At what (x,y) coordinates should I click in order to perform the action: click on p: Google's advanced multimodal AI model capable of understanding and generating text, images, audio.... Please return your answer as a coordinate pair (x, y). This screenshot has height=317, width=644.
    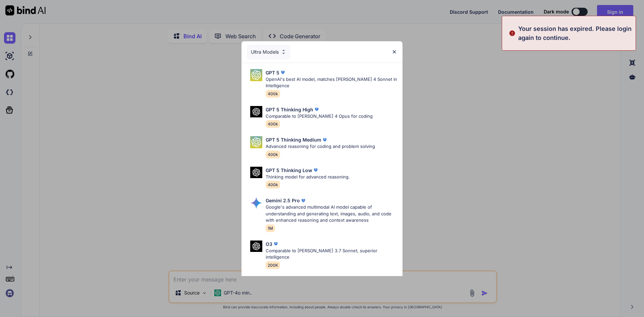
    Looking at the image, I should click on (332, 214).